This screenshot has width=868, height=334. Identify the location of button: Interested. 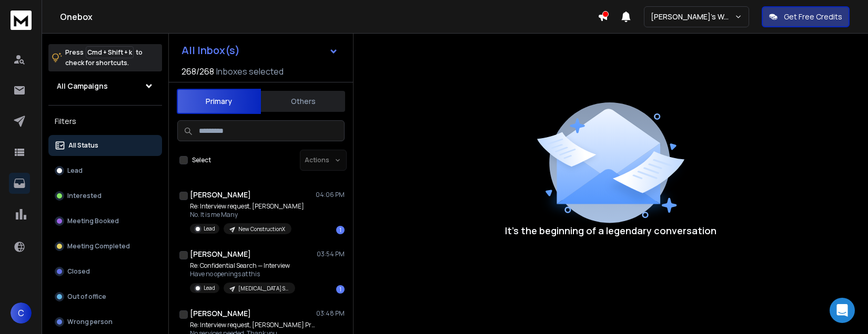
(105, 196).